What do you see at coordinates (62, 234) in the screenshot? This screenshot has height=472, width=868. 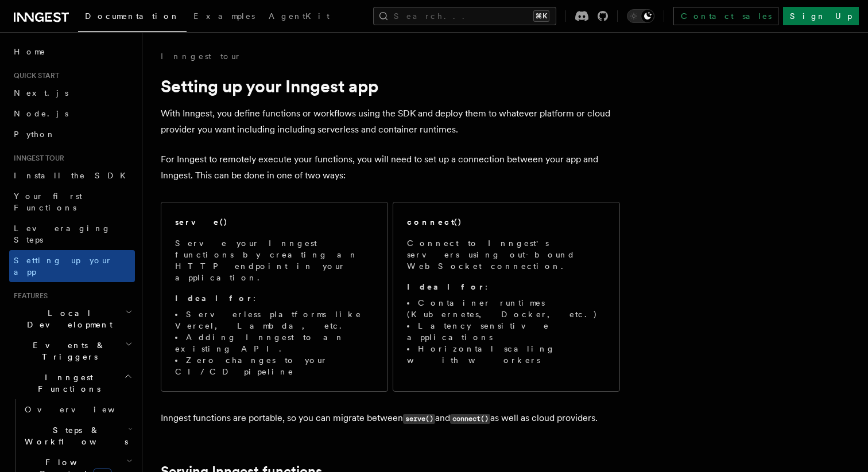 I see `span: Leveraging Steps` at bounding box center [62, 234].